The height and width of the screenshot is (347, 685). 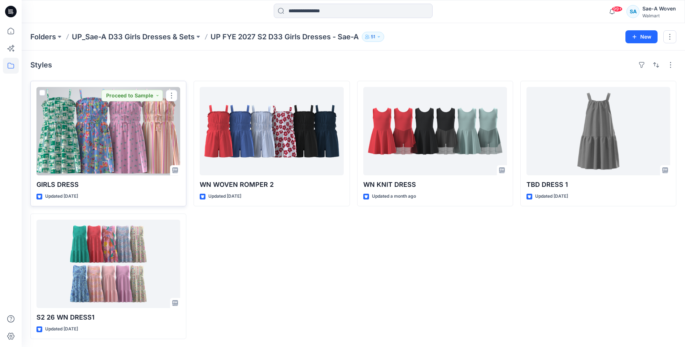 I want to click on p: WN KNIT DRESS, so click(x=435, y=185).